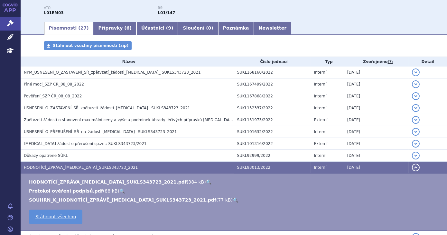 This screenshot has width=447, height=235. What do you see at coordinates (111, 191) in the screenshot?
I see `span: 88 kB` at bounding box center [111, 191].